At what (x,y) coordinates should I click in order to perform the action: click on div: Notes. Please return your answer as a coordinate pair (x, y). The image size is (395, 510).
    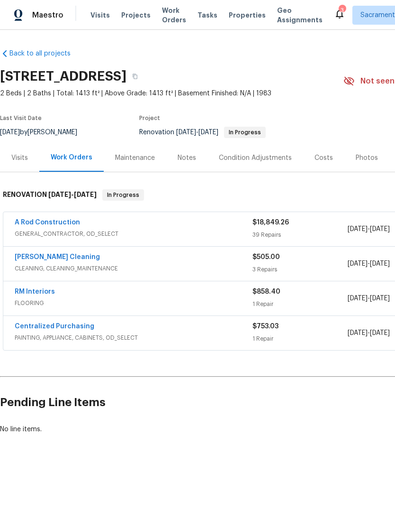
    Looking at the image, I should click on (187, 158).